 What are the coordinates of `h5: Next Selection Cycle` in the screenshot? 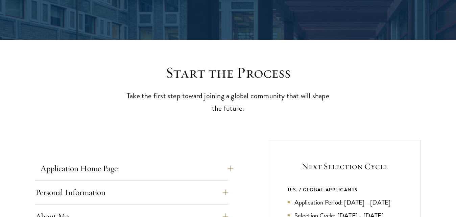 It's located at (345, 167).